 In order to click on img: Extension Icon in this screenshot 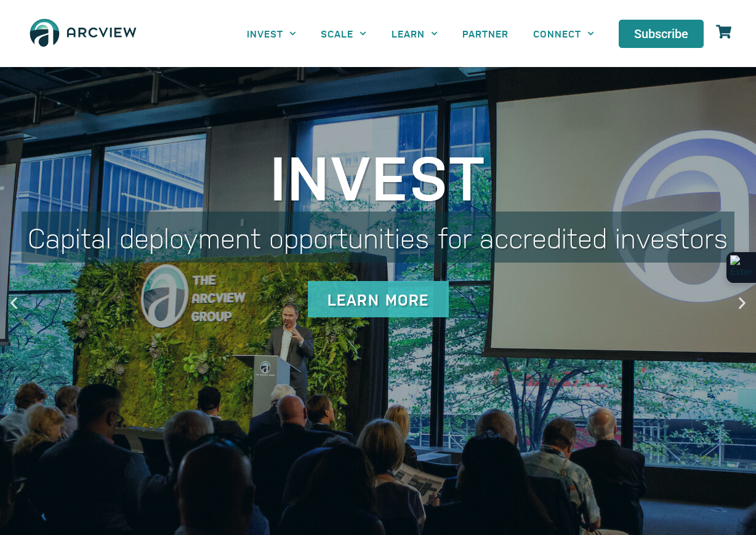, I will do `click(741, 268)`.